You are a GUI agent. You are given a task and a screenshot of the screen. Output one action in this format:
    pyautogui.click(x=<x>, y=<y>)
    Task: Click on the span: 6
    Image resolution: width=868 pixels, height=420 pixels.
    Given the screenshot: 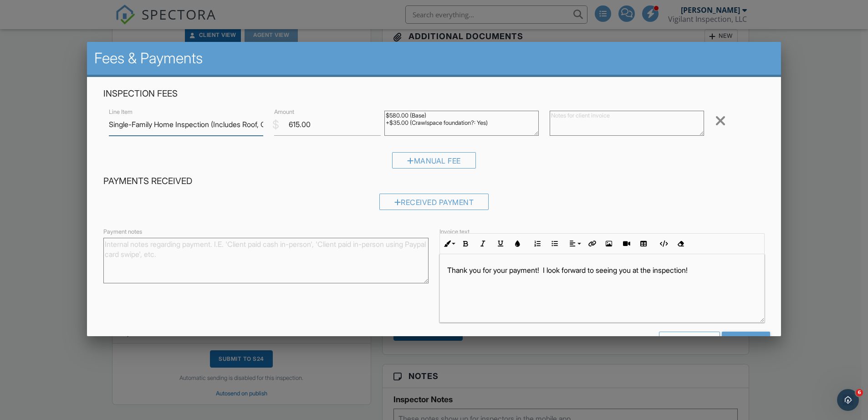 What is the action you would take?
    pyautogui.click(x=859, y=393)
    